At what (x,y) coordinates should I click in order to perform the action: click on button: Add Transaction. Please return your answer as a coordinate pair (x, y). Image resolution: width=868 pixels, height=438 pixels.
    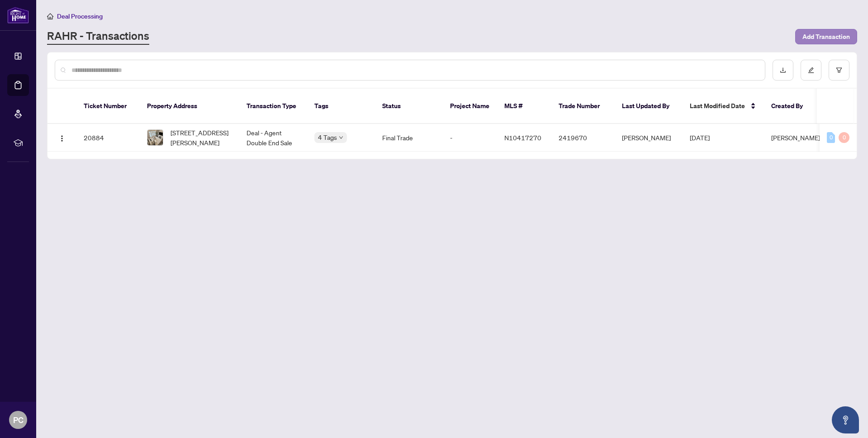
    Looking at the image, I should click on (826, 36).